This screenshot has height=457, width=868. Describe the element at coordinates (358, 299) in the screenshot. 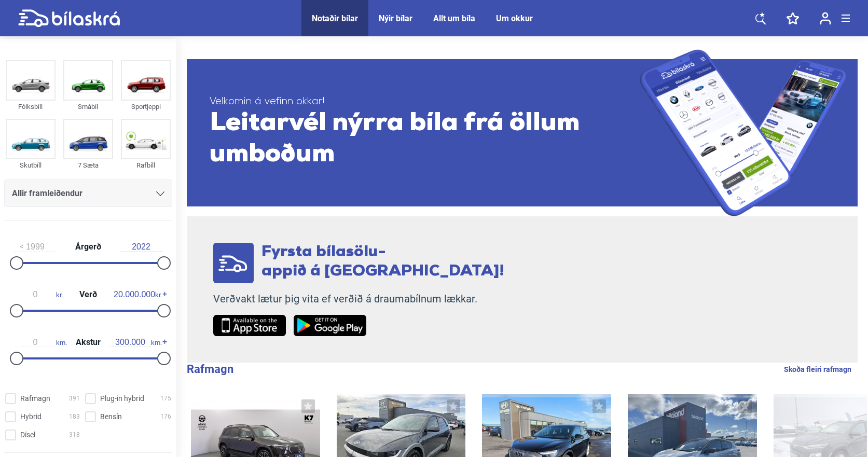

I see `p: Verðvakt lætur þig vita ef verðið á draumabílnum lækkar.` at that location.